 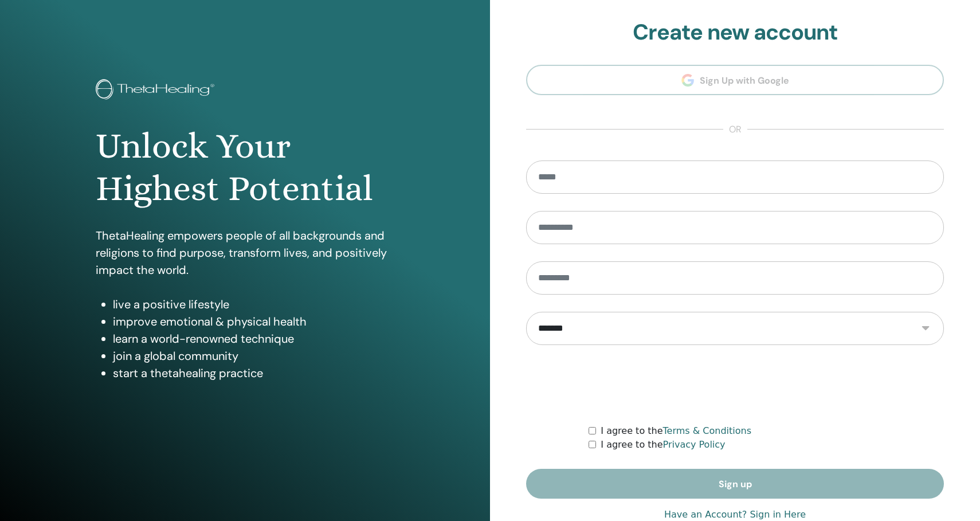 What do you see at coordinates (253, 373) in the screenshot?
I see `li: start a thetahealing practice` at bounding box center [253, 373].